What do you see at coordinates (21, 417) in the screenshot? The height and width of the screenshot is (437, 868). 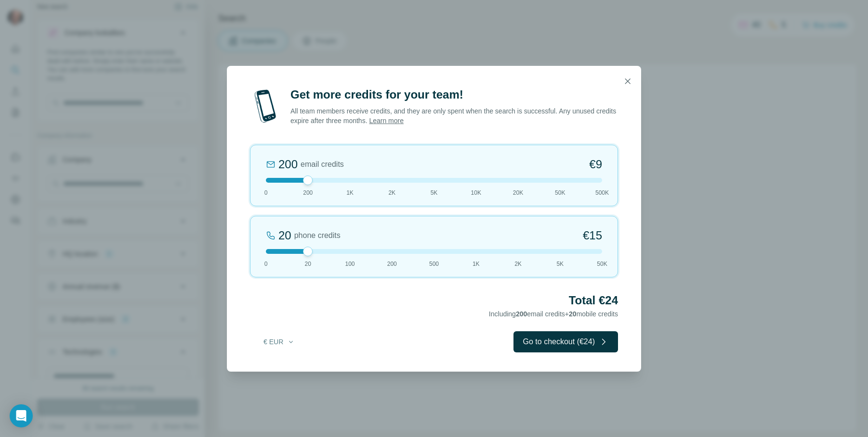 I see `div: Open Intercom Messenger` at bounding box center [21, 417].